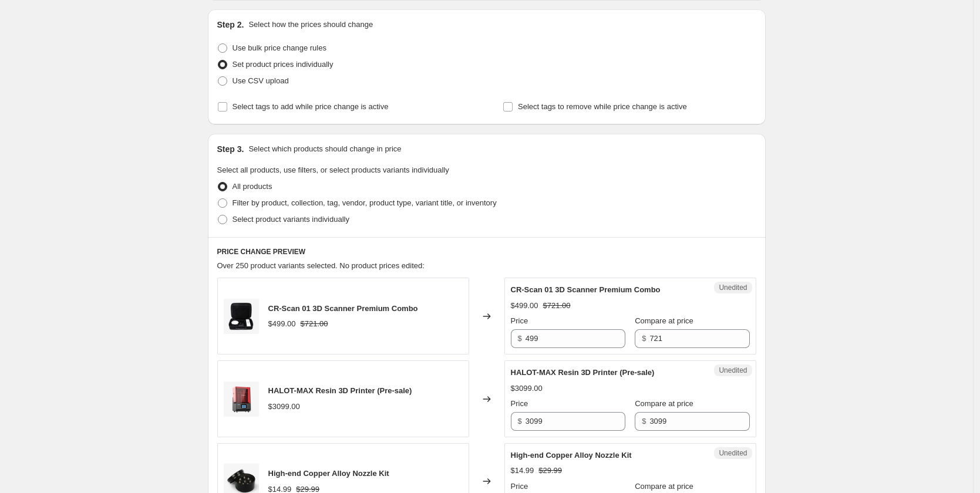 The image size is (980, 493). Describe the element at coordinates (279, 48) in the screenshot. I see `span: Use bulk price change rules` at that location.